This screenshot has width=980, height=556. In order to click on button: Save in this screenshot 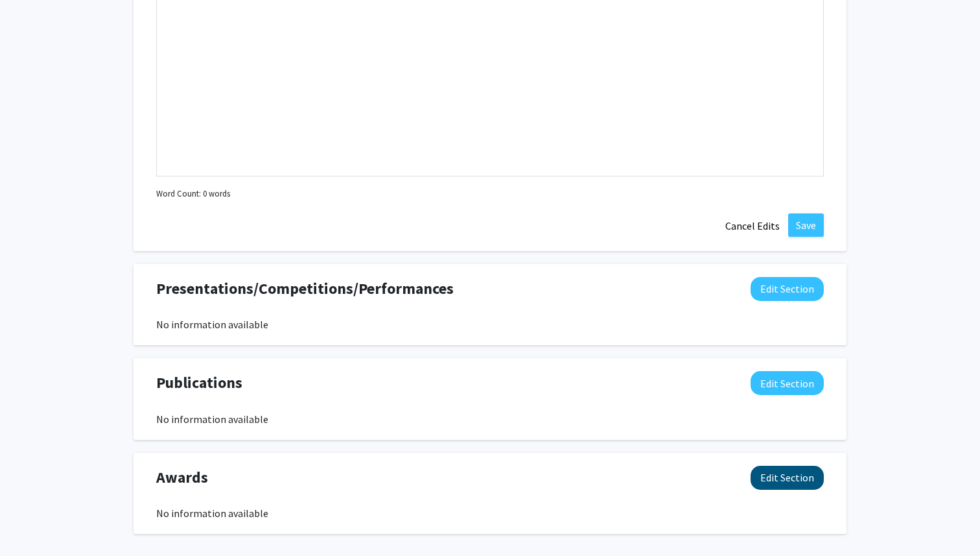, I will do `click(806, 225)`.